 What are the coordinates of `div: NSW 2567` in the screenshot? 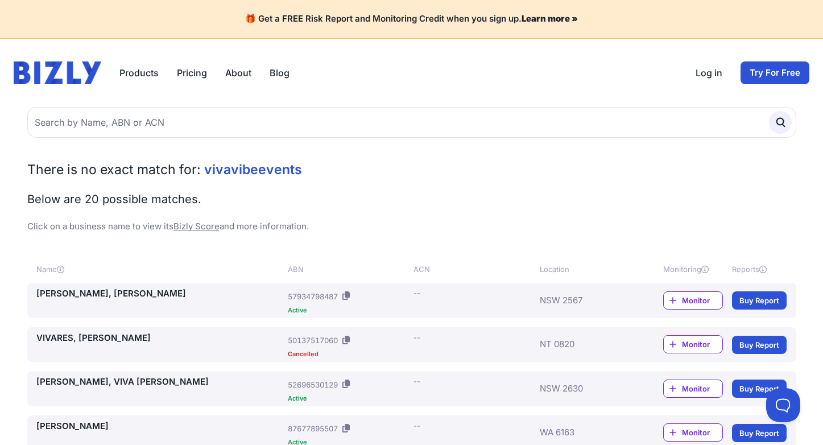 It's located at (585, 300).